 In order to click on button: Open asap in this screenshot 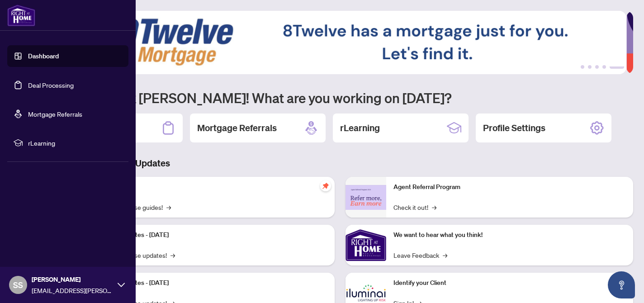, I will do `click(621, 285)`.